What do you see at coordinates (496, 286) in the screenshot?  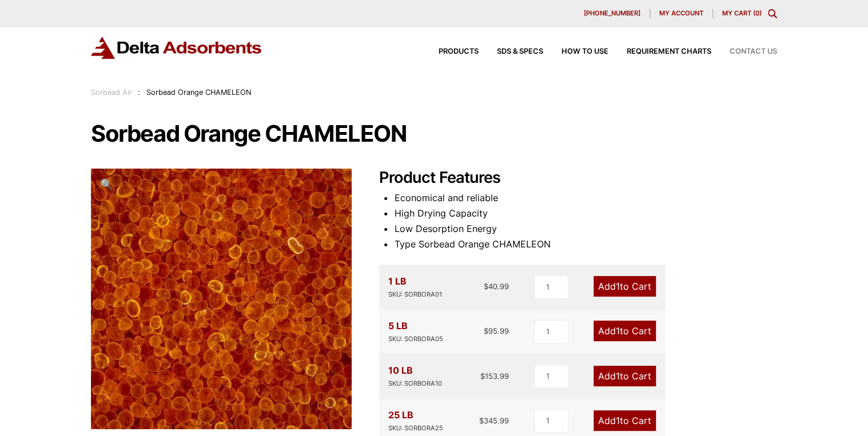 I see `bdi: 40.99` at bounding box center [496, 286].